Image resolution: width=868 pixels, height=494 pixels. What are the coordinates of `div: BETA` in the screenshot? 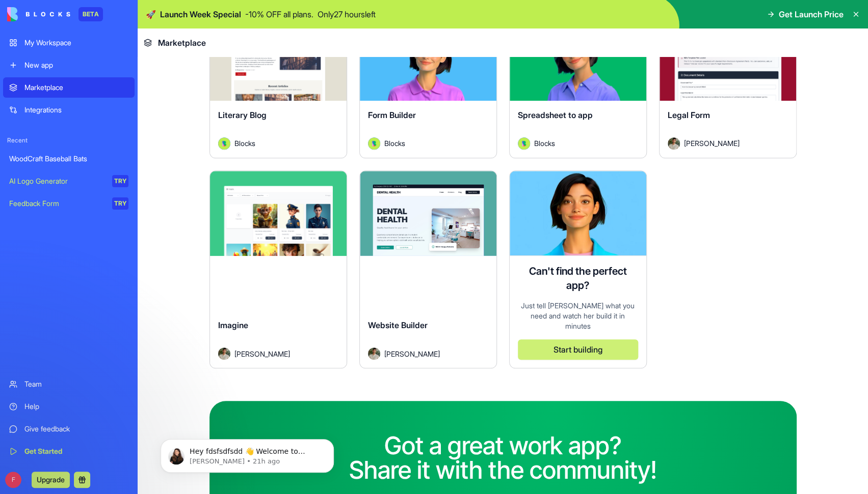 It's located at (91, 14).